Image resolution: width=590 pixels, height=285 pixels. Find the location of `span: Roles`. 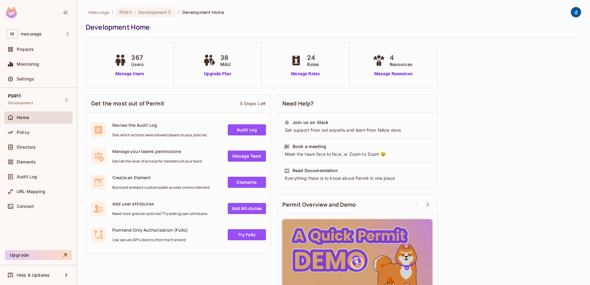

span: Roles is located at coordinates (313, 64).